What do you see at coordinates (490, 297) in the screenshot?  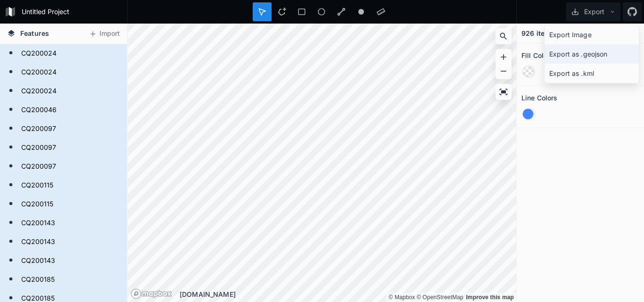 I see `a: Map feedback` at bounding box center [490, 297].